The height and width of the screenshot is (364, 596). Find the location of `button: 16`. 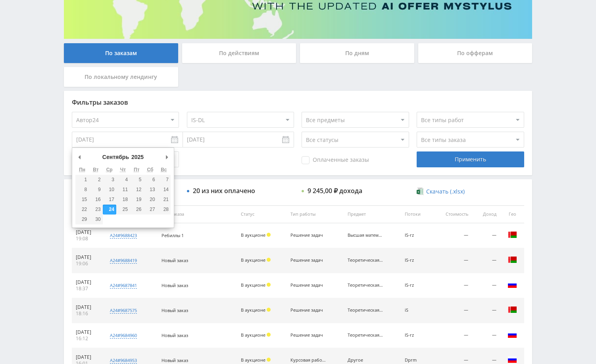

button: 16 is located at coordinates (96, 199).